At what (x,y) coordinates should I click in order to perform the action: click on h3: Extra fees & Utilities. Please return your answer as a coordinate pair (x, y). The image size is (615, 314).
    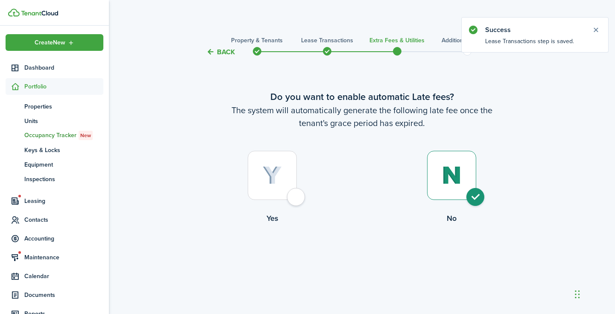
    Looking at the image, I should click on (397, 40).